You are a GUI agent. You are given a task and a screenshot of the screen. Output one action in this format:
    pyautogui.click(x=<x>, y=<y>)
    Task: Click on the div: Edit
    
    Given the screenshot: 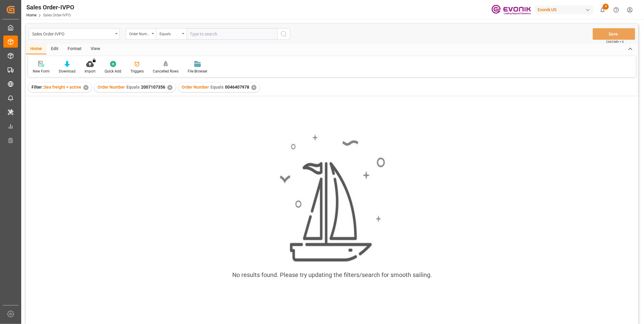 What is the action you would take?
    pyautogui.click(x=55, y=49)
    